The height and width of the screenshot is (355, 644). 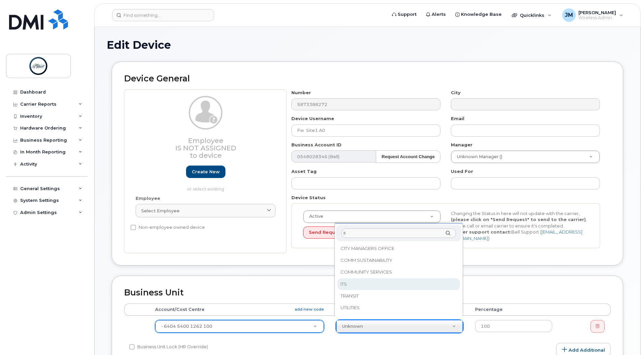 What do you see at coordinates (399, 272) in the screenshot?
I see `div: COMMUNITY SERVICES` at bounding box center [399, 272].